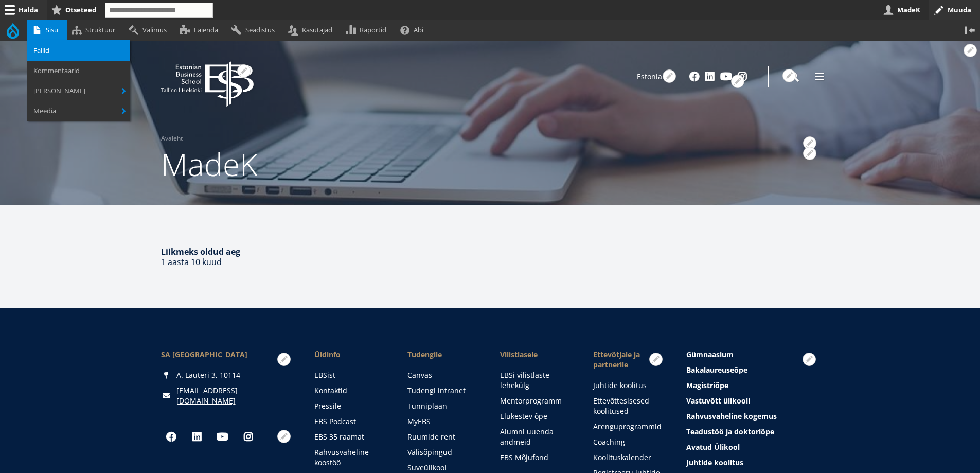 The height and width of the screenshot is (473, 980). What do you see at coordinates (752, 401) in the screenshot?
I see `a: Vastuvõtt ülikooli` at bounding box center [752, 401].